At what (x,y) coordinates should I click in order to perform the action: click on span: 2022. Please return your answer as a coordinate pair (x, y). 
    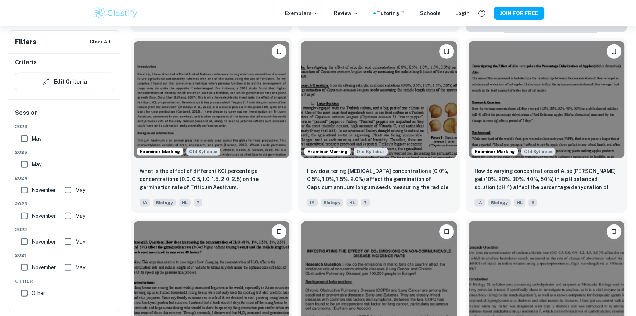
    Looking at the image, I should click on (64, 229).